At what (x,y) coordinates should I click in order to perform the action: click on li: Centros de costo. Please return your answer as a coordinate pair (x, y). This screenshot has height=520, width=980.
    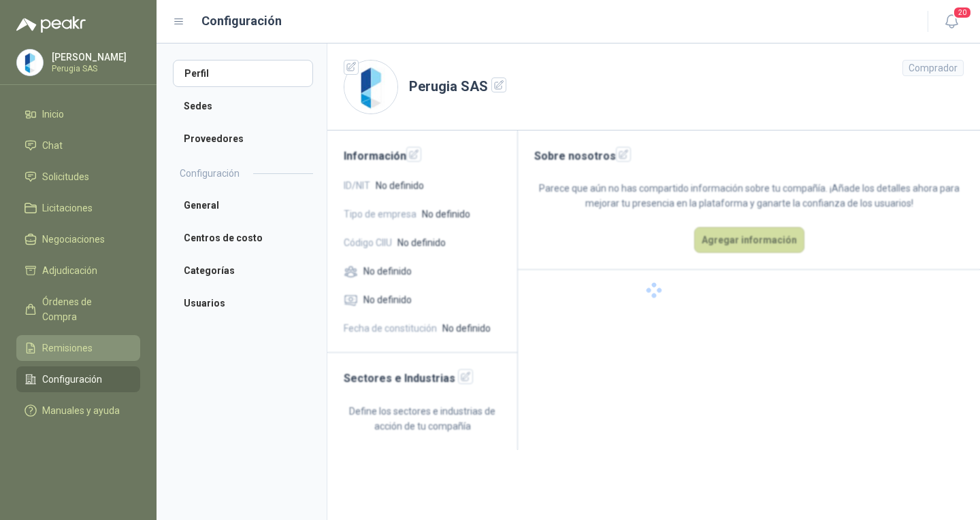
    Looking at the image, I should click on (243, 238).